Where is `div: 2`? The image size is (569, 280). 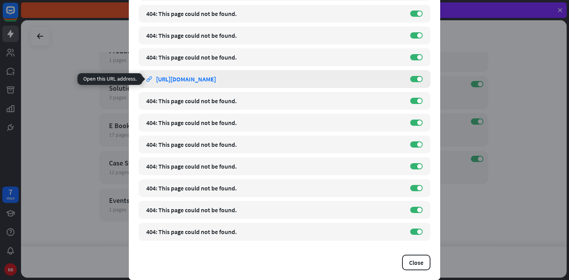 div: 2 is located at coordinates (287, 36).